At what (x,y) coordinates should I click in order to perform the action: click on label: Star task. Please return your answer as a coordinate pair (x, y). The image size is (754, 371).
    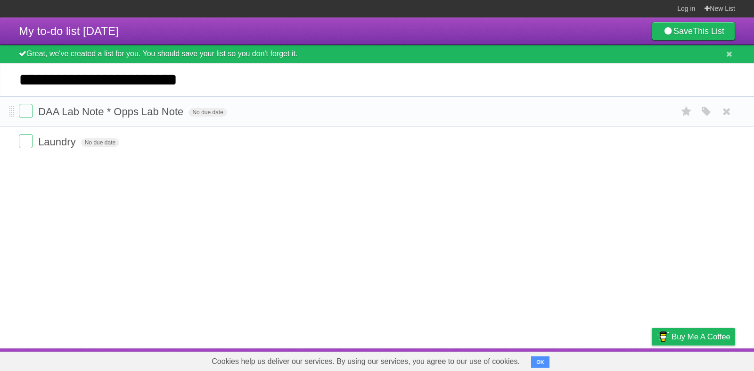
    Looking at the image, I should click on (687, 111).